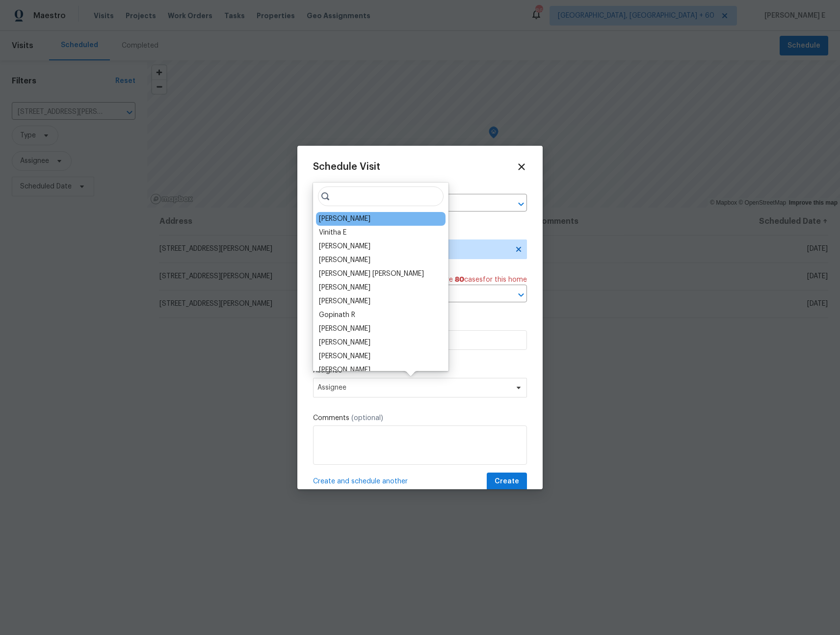 The height and width of the screenshot is (635, 840). I want to click on button: Create, so click(507, 482).